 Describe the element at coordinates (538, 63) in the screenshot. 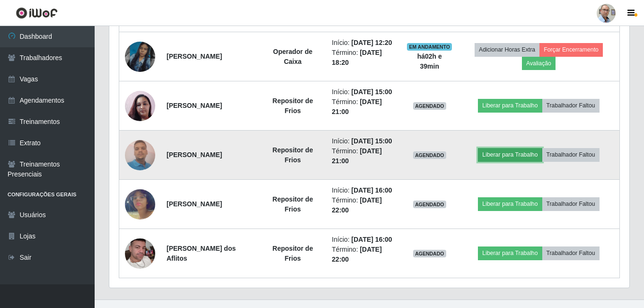

I see `button: Avaliação` at that location.